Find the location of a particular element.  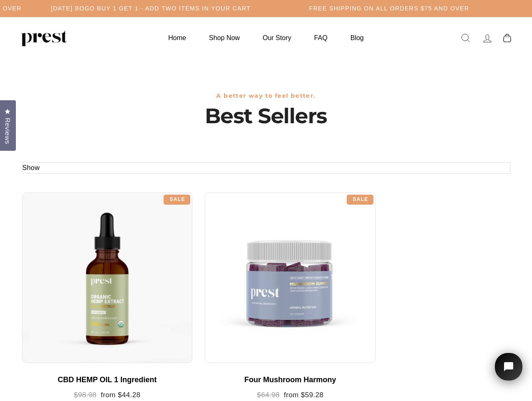

a: Our Story is located at coordinates (277, 38).